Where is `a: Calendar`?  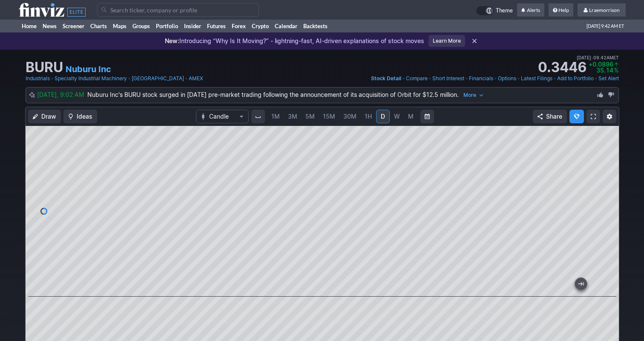 a: Calendar is located at coordinates (286, 26).